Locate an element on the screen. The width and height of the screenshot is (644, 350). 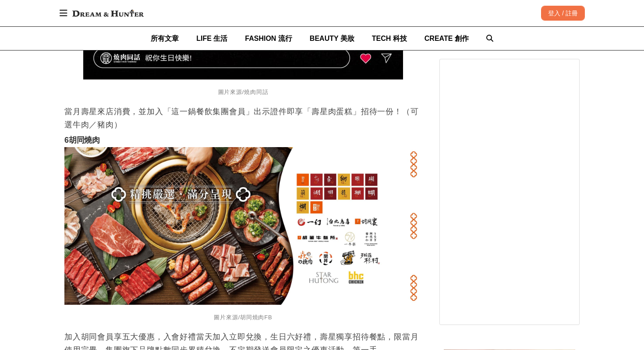
img: 壽星優惠懶人包！台北壽星慶祝生日訂起來，當日免費＆當月優惠一次看！ is located at coordinates (244, 225).